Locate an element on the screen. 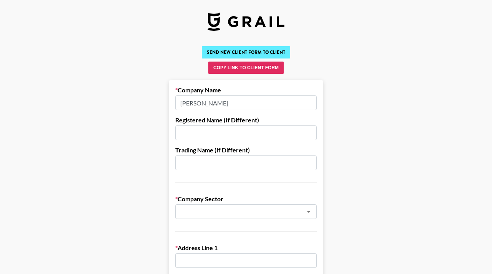  label: Company Name is located at coordinates (246, 90).